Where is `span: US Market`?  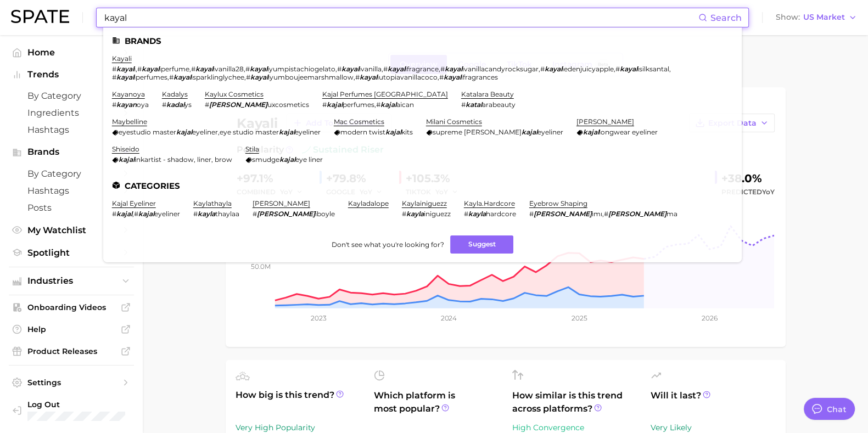 span: US Market is located at coordinates (824, 17).